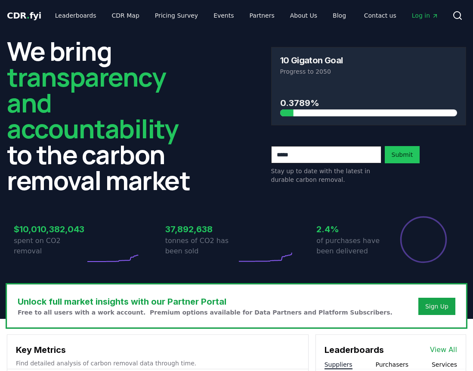 This screenshot has height=371, width=473. Describe the element at coordinates (437, 306) in the screenshot. I see `div: Sign Up` at that location.